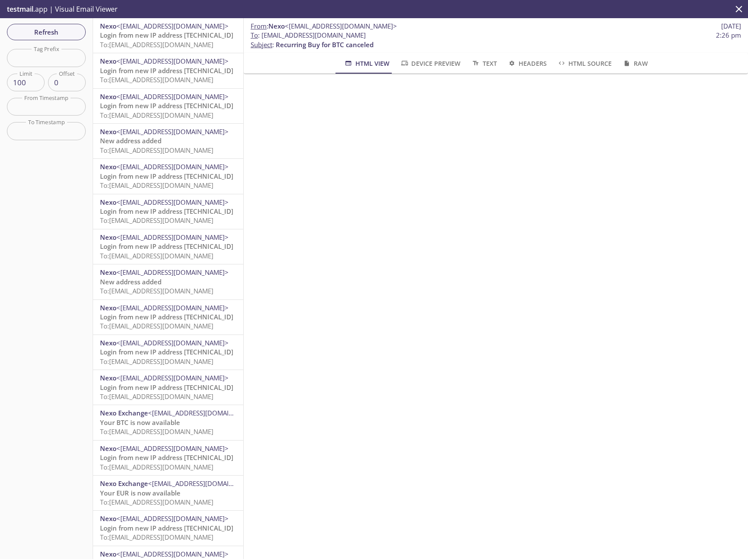  I want to click on span: testmail, so click(20, 9).